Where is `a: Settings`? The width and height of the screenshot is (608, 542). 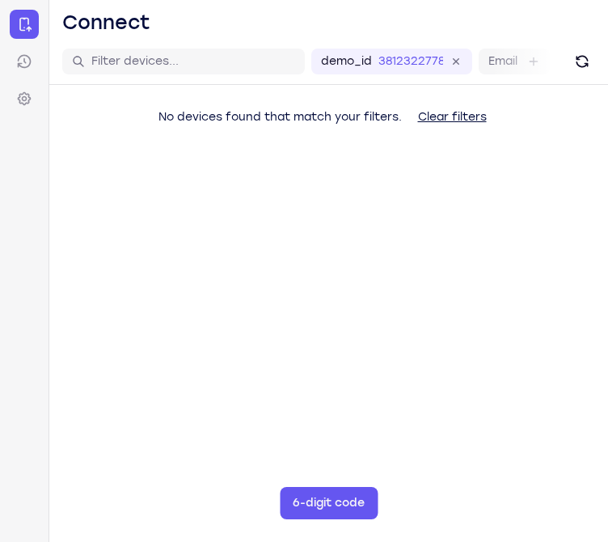
a: Settings is located at coordinates (24, 99).